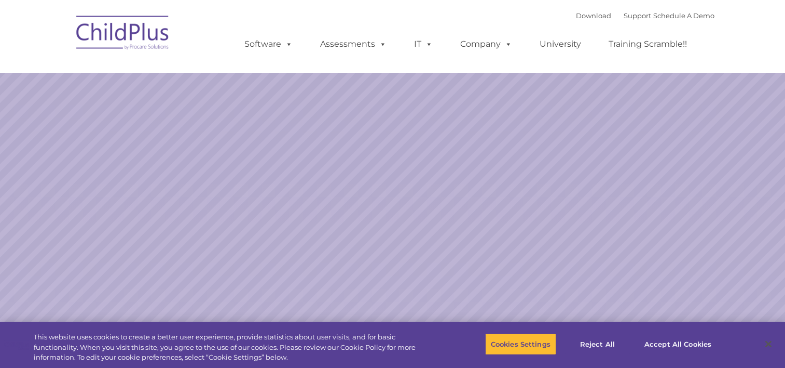  Describe the element at coordinates (521, 344) in the screenshot. I see `button: Cookies Settings` at that location.